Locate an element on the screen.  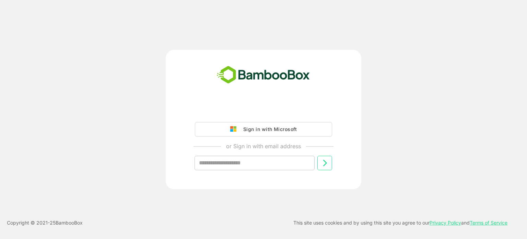
p: or Sign in with email address is located at coordinates (264, 146).